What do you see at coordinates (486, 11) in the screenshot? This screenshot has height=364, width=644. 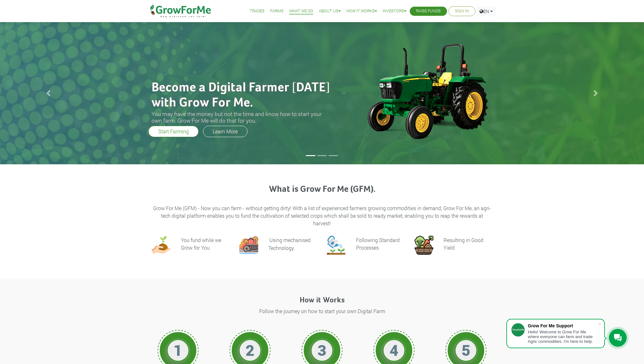 I see `a: EN` at bounding box center [486, 11].